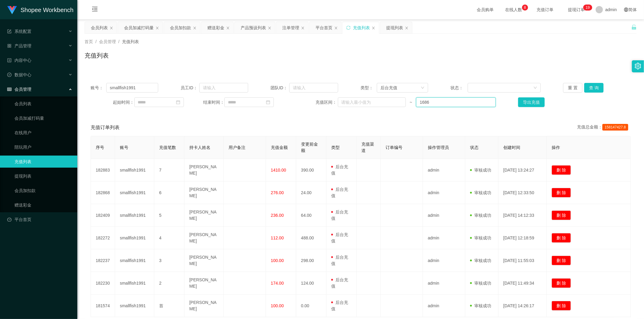 This screenshot has width=644, height=319. Describe the element at coordinates (277, 193) in the screenshot. I see `span: 276.00` at that location.